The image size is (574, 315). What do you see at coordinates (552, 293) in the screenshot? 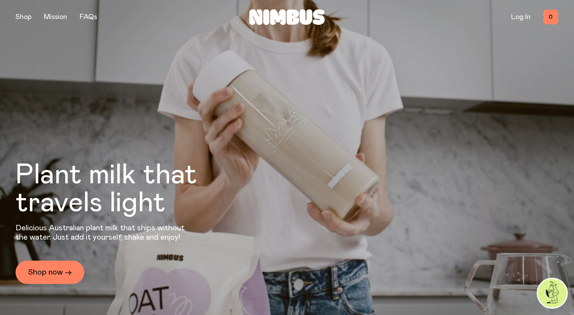
I see `img: agent` at bounding box center [552, 293].